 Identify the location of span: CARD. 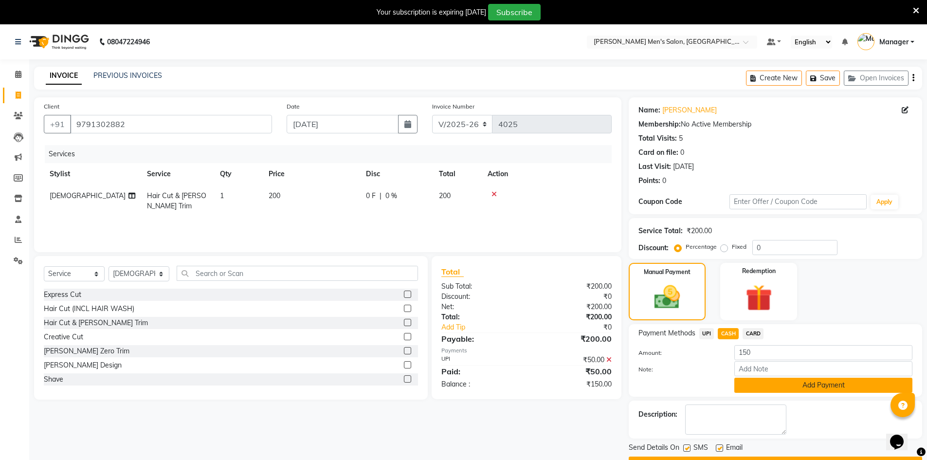
(753, 333).